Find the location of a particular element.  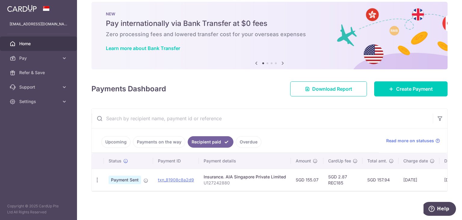

span: CardUp fee is located at coordinates (339, 161).